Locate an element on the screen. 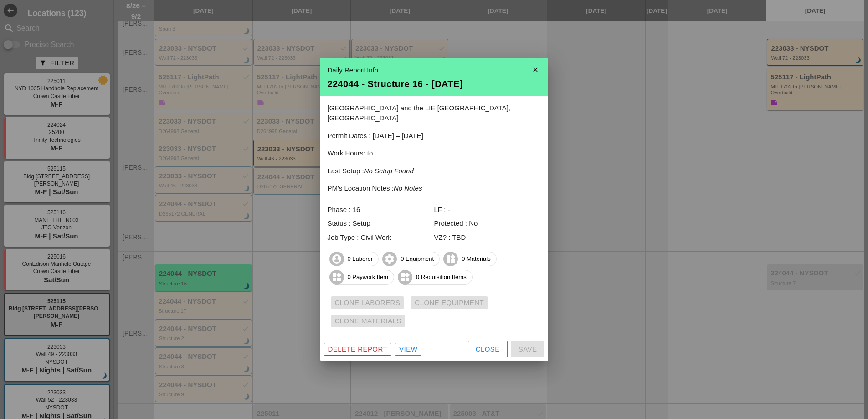  span: 0 Laborer is located at coordinates (354, 259).